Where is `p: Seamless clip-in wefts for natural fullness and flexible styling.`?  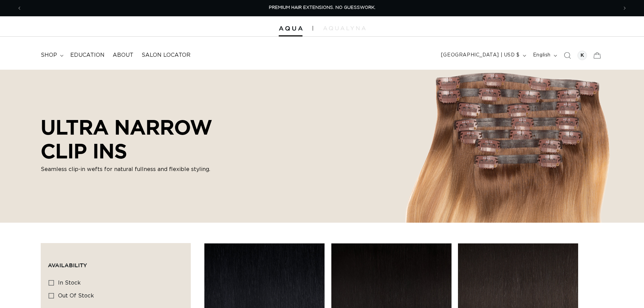
p: Seamless clip-in wefts for natural fullness and flexible styling. is located at coordinates (151, 169).